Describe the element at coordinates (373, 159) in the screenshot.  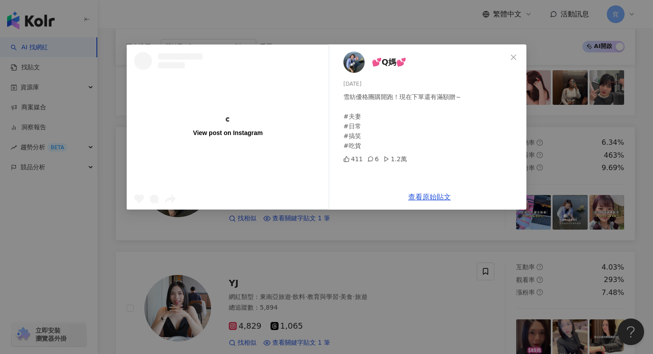
I see `div: 6` at that location.